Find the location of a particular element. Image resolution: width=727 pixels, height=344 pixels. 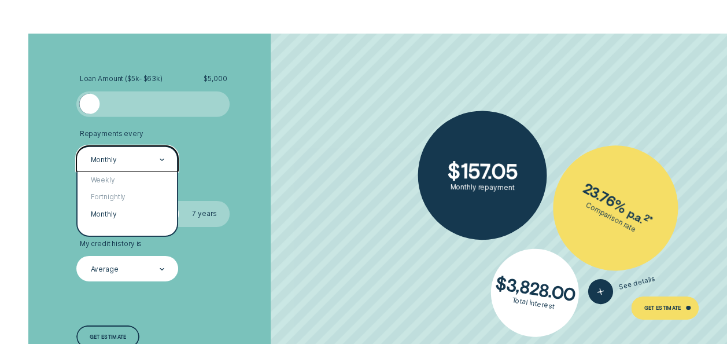

div: Weekly is located at coordinates (127, 180).